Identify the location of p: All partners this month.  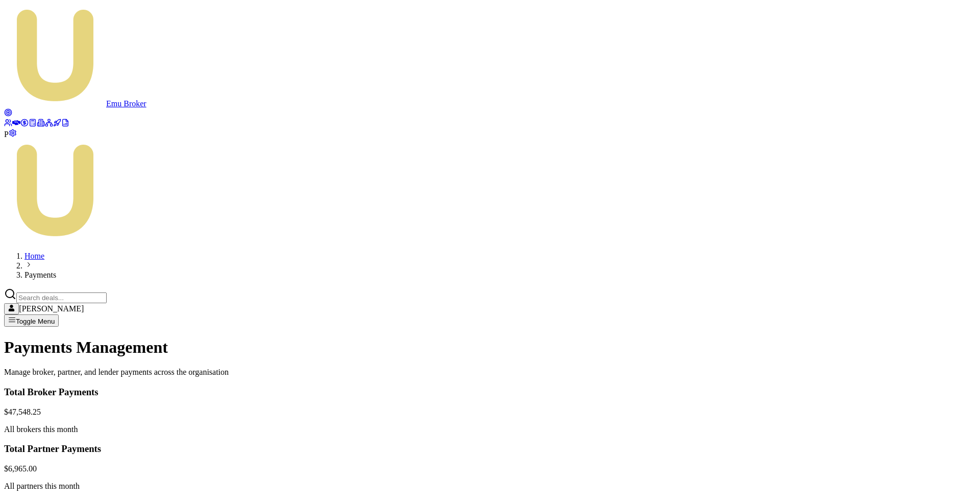
(490, 486).